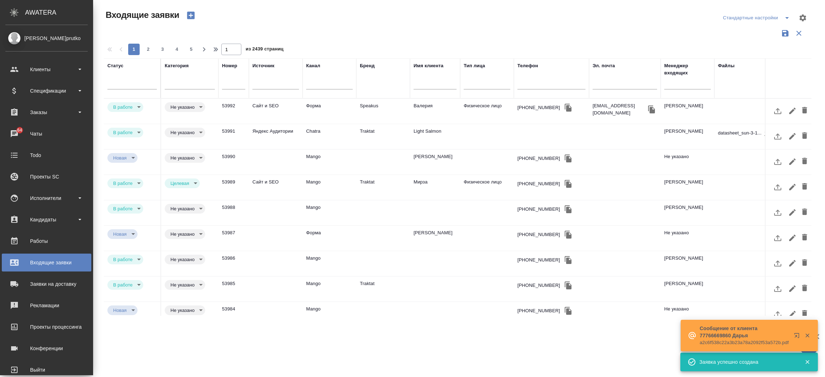 The height and width of the screenshot is (377, 825). Describe the element at coordinates (233, 188) in the screenshot. I see `td: 53989` at that location.